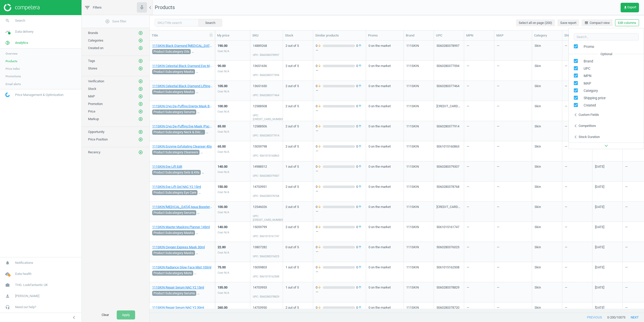 The image size is (644, 322). What do you see at coordinates (266, 174) in the screenshot?
I see `div: UPC: 5060280379307` at bounding box center [266, 174].